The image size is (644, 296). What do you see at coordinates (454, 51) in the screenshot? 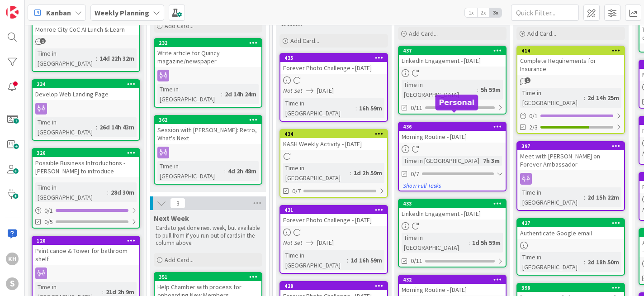
I see `div: 437` at bounding box center [454, 51].